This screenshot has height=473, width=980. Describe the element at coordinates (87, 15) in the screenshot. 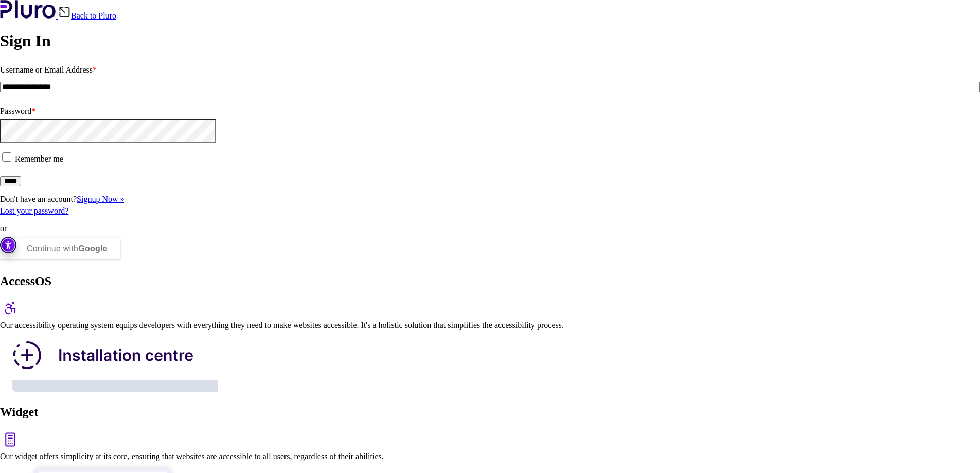

I see `a: Back to Pluro` at that location.